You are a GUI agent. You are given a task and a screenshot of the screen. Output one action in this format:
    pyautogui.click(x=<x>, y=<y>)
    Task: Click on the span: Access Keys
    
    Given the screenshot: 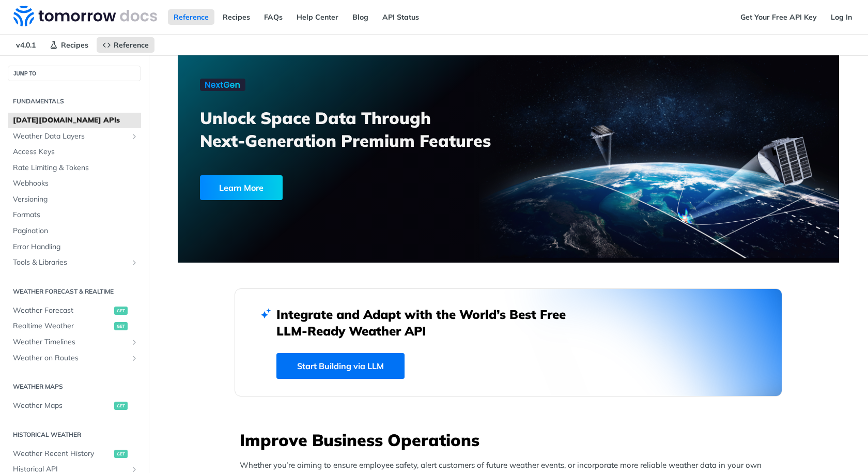 What is the action you would take?
    pyautogui.click(x=76, y=152)
    